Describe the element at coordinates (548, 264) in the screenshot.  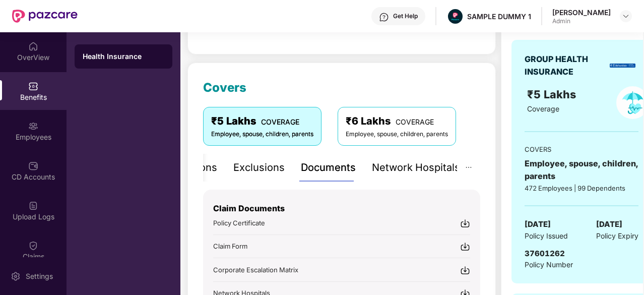
I see `span: Policy Number` at that location.